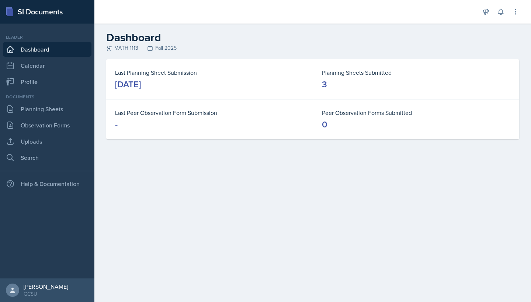 The height and width of the screenshot is (302, 531). What do you see at coordinates (313, 48) in the screenshot?
I see `div: MATH 1113 Fall 2025` at bounding box center [313, 48].